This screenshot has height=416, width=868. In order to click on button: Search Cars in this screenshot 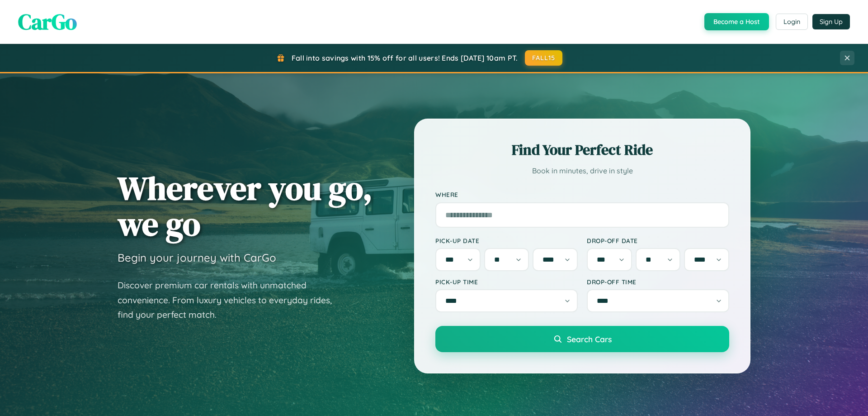, I will do `click(582, 339)`.